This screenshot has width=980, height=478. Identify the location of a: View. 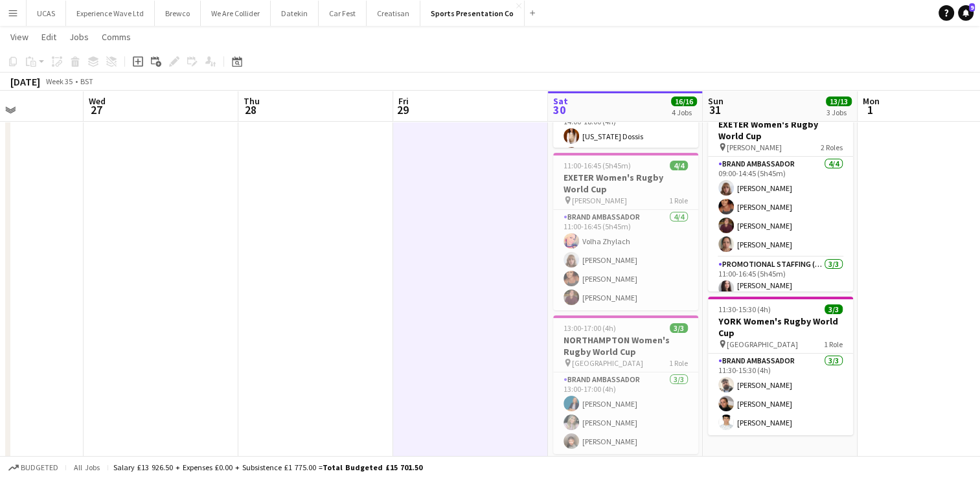
(19, 37).